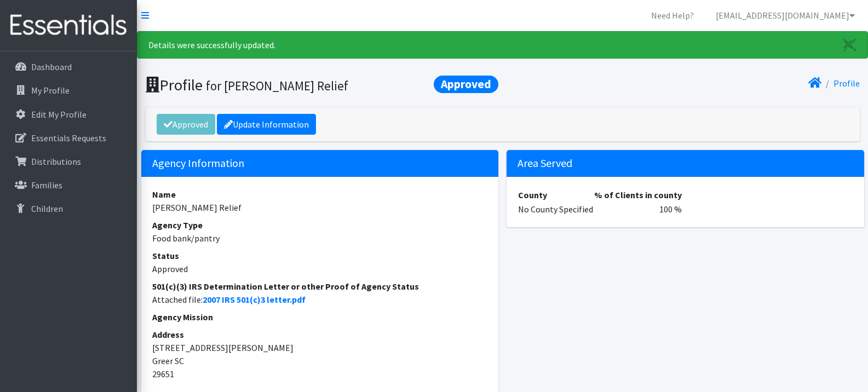  I want to click on h5: Agency Information, so click(320, 163).